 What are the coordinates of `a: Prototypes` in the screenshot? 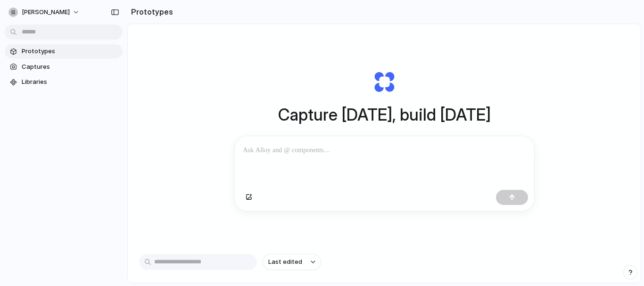 It's located at (64, 51).